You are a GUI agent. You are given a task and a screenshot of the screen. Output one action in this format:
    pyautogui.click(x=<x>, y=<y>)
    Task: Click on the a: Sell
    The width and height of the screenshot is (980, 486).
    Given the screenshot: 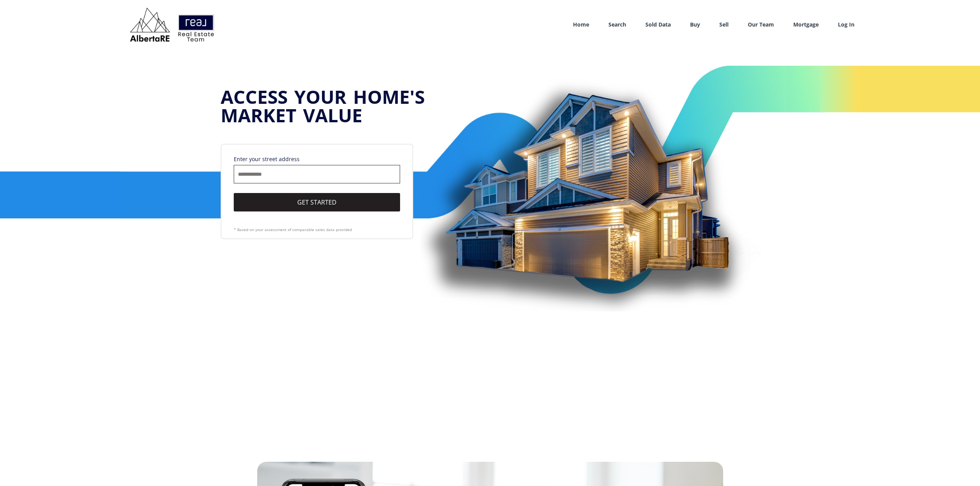 What is the action you would take?
    pyautogui.click(x=724, y=24)
    